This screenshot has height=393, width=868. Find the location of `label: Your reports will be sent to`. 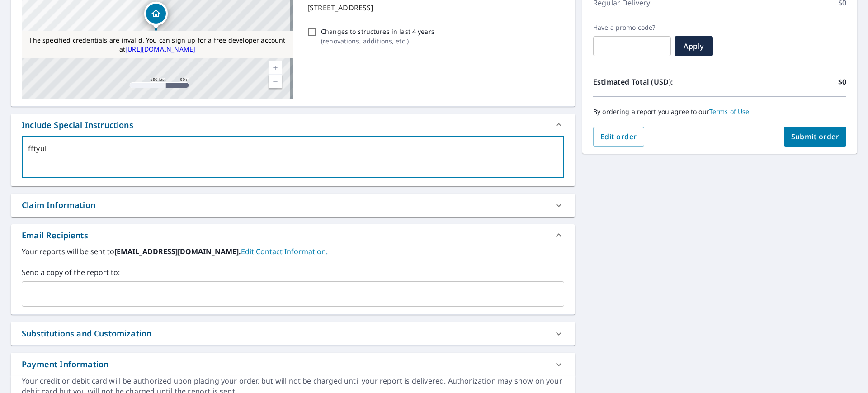

label: Your reports will be sent to is located at coordinates (293, 251).